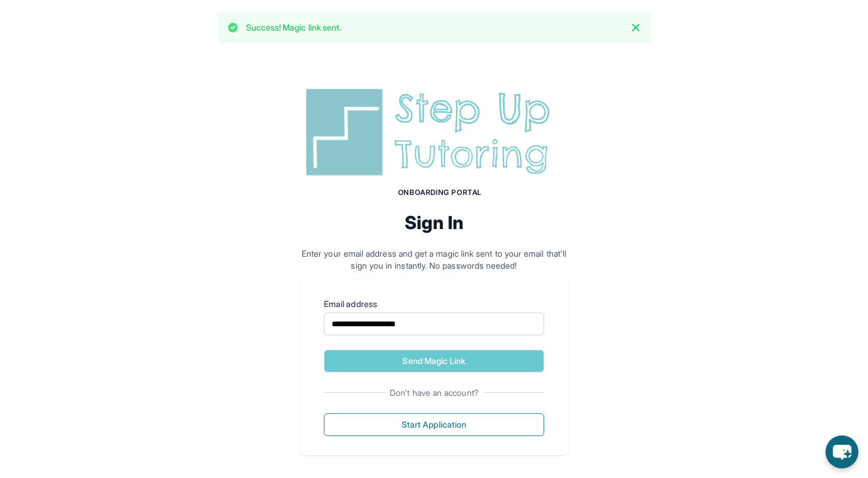  Describe the element at coordinates (434, 304) in the screenshot. I see `label: Email address` at that location.